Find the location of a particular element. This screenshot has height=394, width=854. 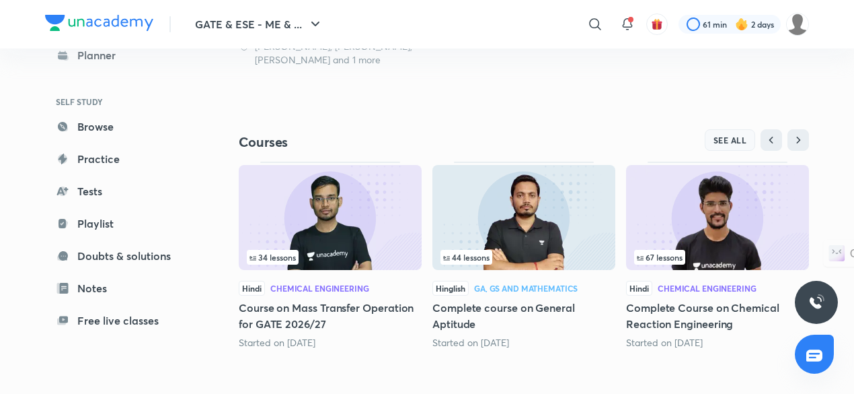

a: Notes is located at coordinates (123, 288).